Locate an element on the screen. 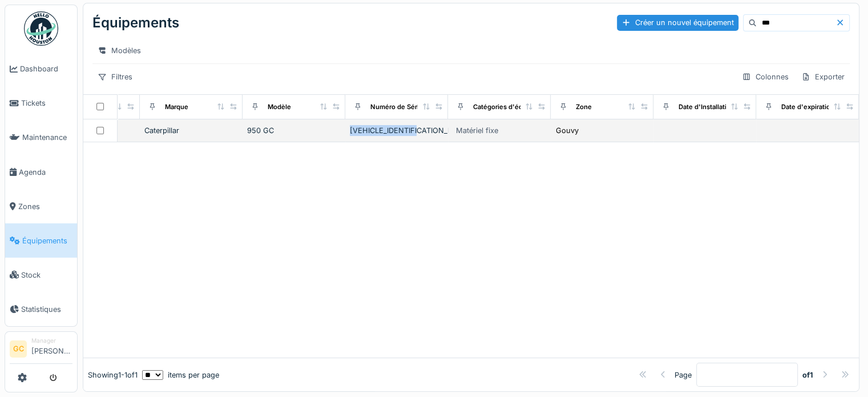 The width and height of the screenshot is (868, 397). span: Dashboard is located at coordinates (46, 69).